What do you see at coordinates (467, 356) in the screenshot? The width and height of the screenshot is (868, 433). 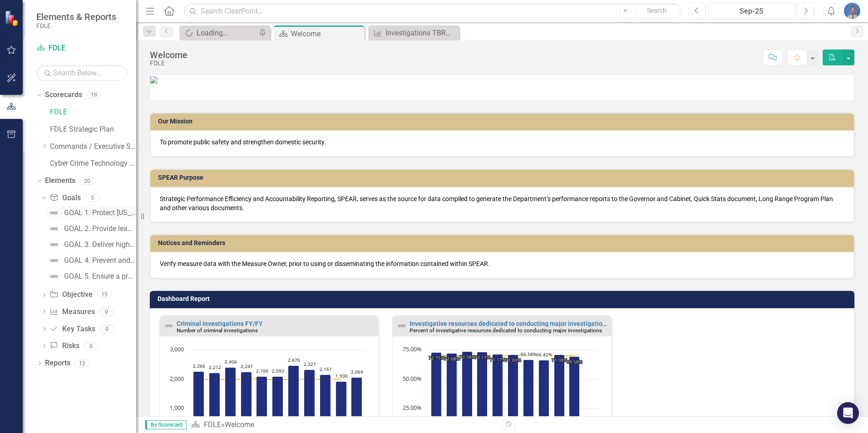 I see `text: 73.58%` at bounding box center [467, 356].